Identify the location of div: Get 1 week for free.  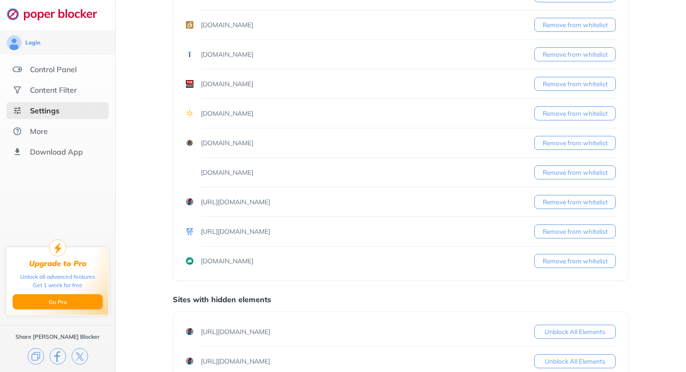
(58, 285).